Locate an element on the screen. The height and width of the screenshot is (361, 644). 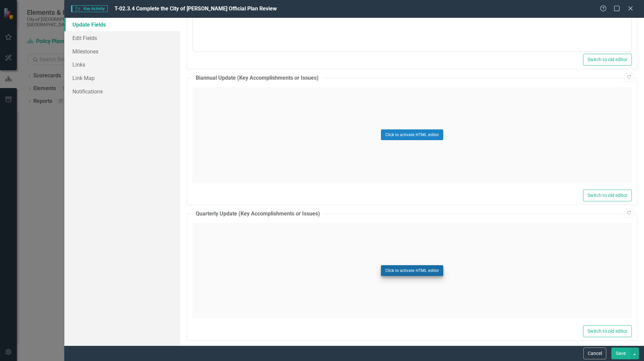
a: Links is located at coordinates (122, 64).